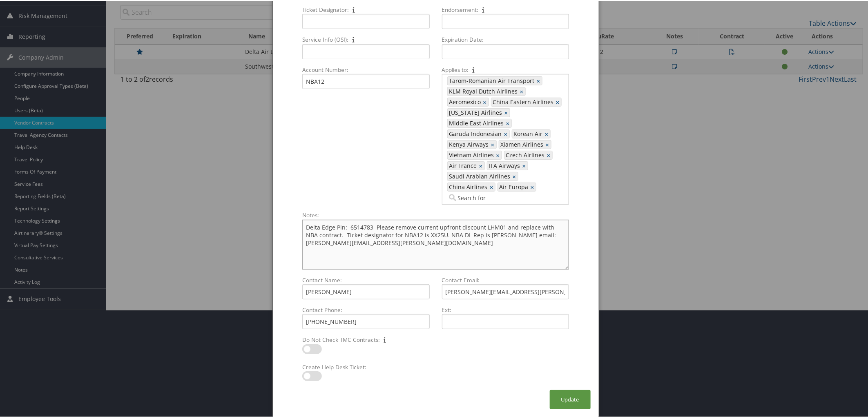  I want to click on label: Expiration Date:, so click(505, 39).